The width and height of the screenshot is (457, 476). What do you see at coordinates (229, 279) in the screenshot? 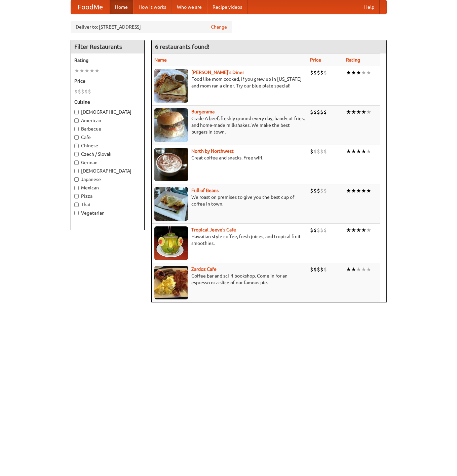
I see `p: Coffee bar and sci-fi bookshop. Come in for an espresso or a slice of our famous pie.` at bounding box center [229, 279].